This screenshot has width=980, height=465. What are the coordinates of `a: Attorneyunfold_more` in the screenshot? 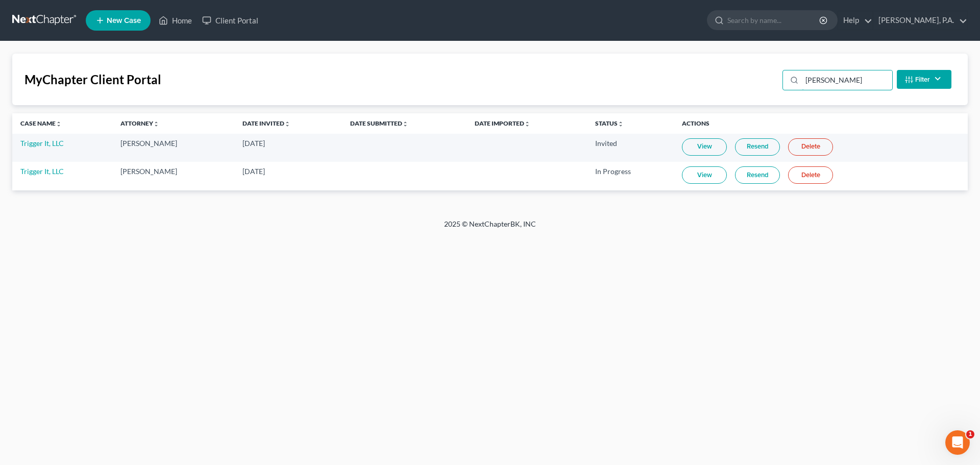 It's located at (140, 123).